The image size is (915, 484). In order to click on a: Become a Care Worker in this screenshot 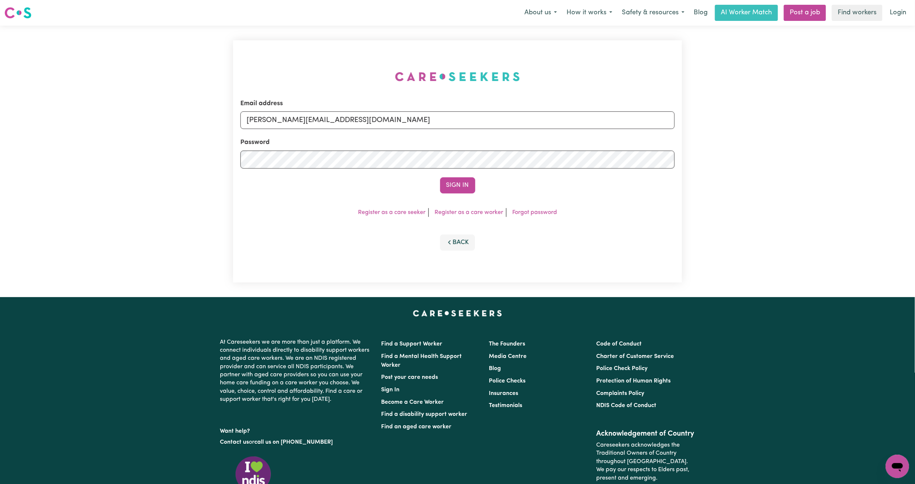, I will do `click(413, 402)`.